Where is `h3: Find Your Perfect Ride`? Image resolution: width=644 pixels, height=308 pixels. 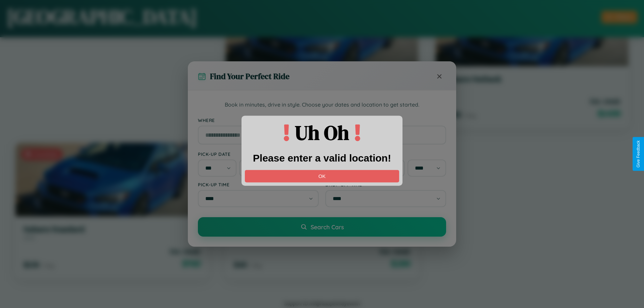 h3: Find Your Perfect Ride is located at coordinates (250, 76).